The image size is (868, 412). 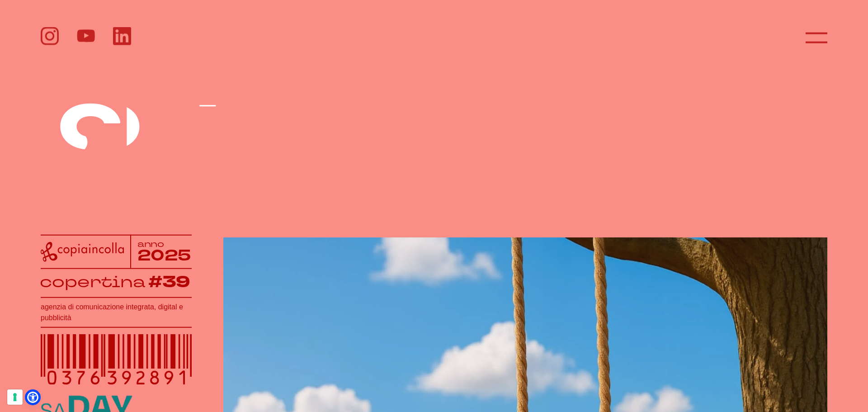 I want to click on tspan: anno, so click(x=151, y=244).